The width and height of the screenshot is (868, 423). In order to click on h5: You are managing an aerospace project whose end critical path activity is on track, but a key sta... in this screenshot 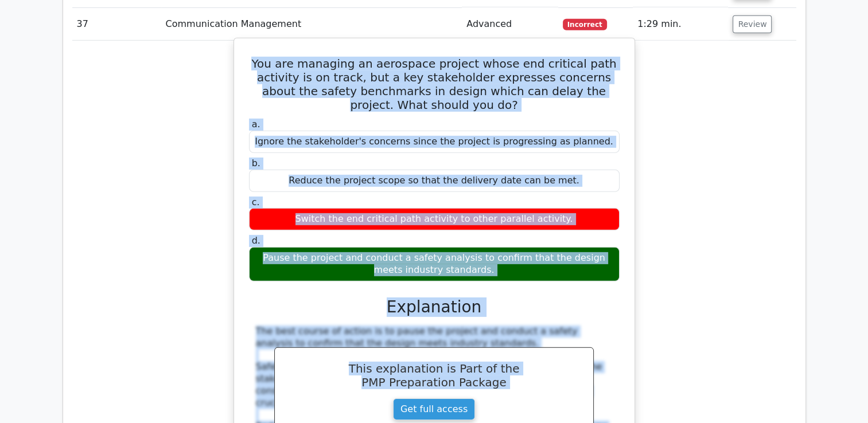, I will do `click(434, 84)`.